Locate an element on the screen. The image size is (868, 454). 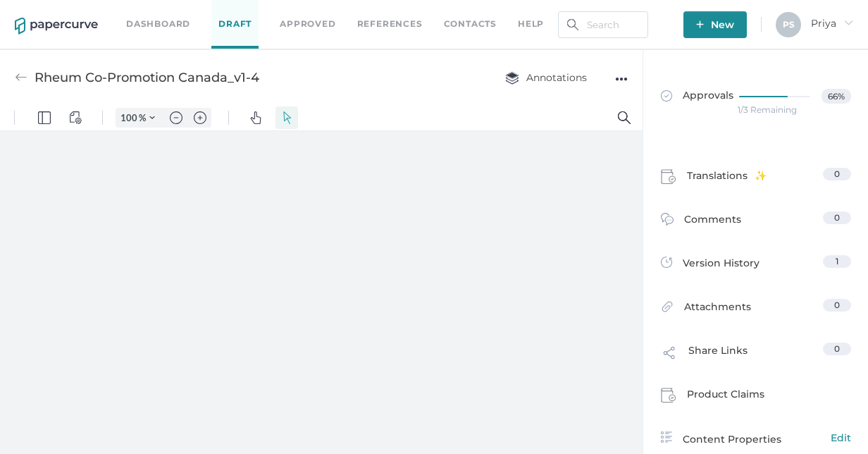
span: New is located at coordinates (715, 24).